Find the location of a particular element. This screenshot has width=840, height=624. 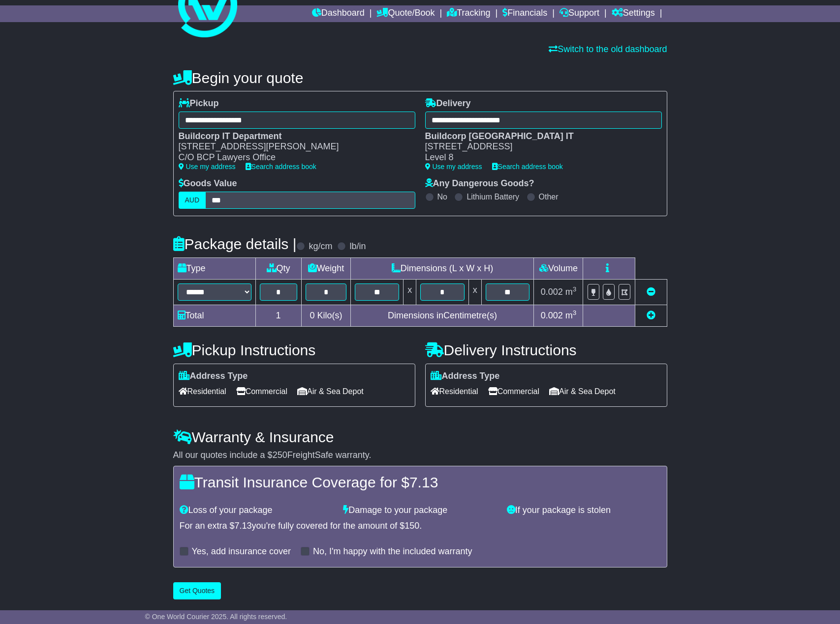

label: Any Dangerous Goods? is located at coordinates (480, 184).